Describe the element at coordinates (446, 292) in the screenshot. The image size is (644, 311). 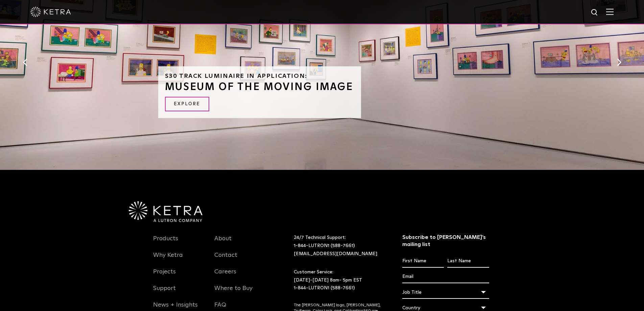
I see `div: Job Title` at that location.